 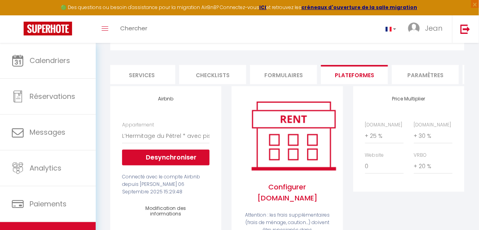 I want to click on a: Chercher, so click(x=134, y=29).